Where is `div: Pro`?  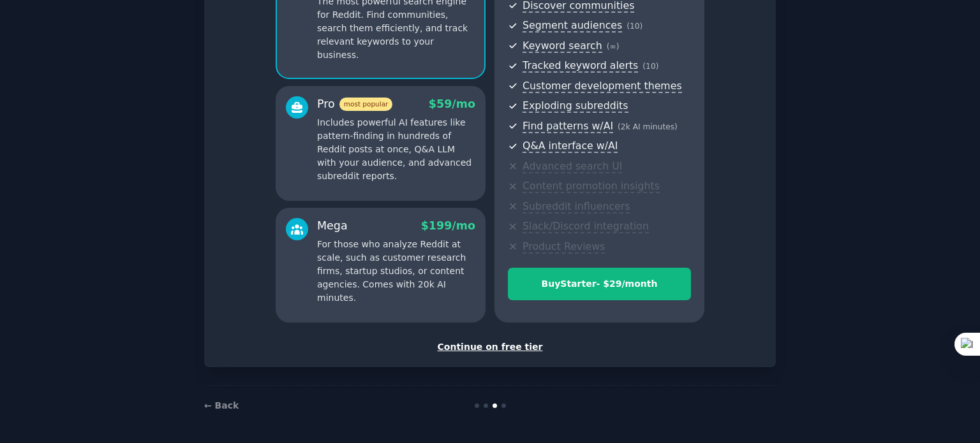 div: Pro is located at coordinates (355, 104).